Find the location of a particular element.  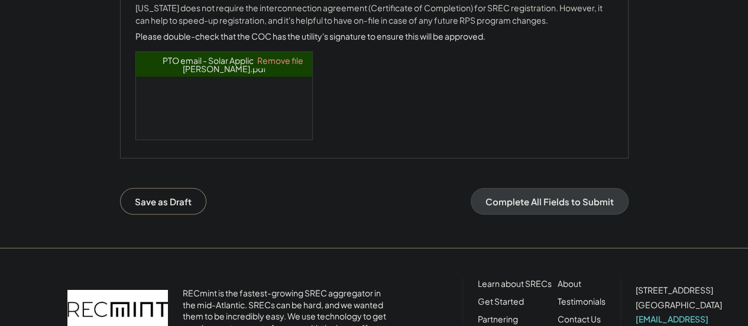

a: Remove file is located at coordinates (280, 60).